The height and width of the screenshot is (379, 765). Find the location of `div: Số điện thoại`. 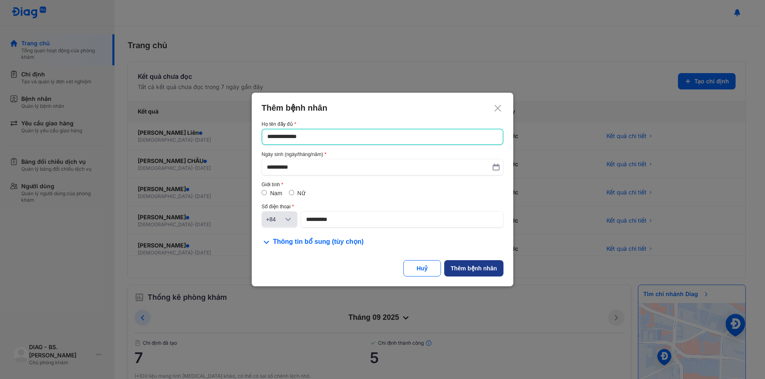

div: Số điện thoại is located at coordinates (382, 207).